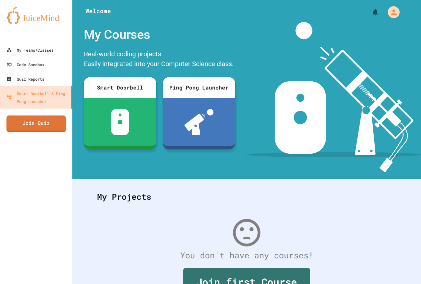 This screenshot has height=284, width=421. What do you see at coordinates (38, 97) in the screenshot?
I see `div: Smart Doorbell & Ping Pong Launcher` at bounding box center [38, 97].